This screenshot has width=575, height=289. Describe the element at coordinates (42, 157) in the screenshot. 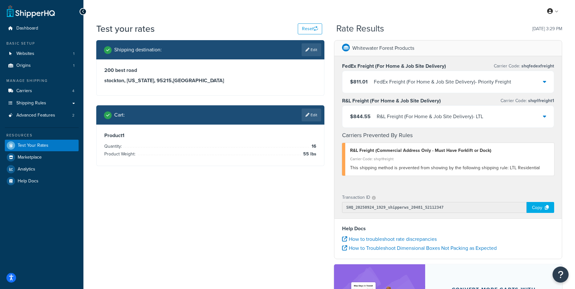

I see `li: Marketplace` at that location.